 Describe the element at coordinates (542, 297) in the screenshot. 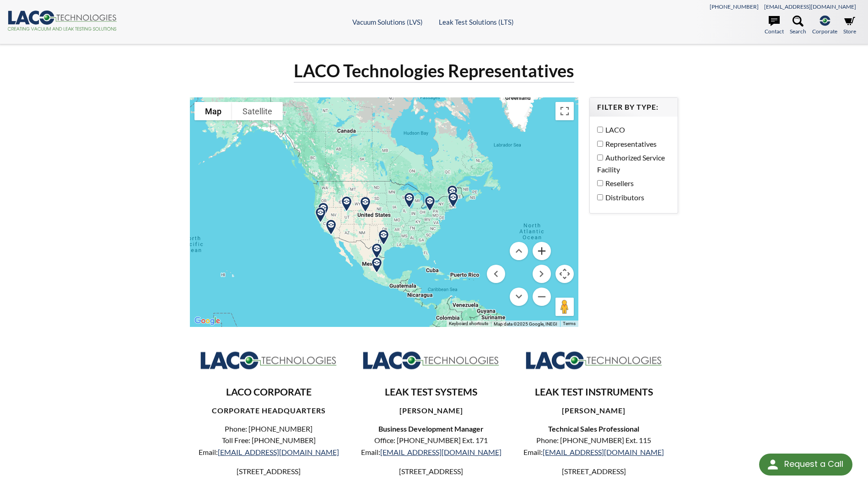

I see `button: Zoom out` at that location.